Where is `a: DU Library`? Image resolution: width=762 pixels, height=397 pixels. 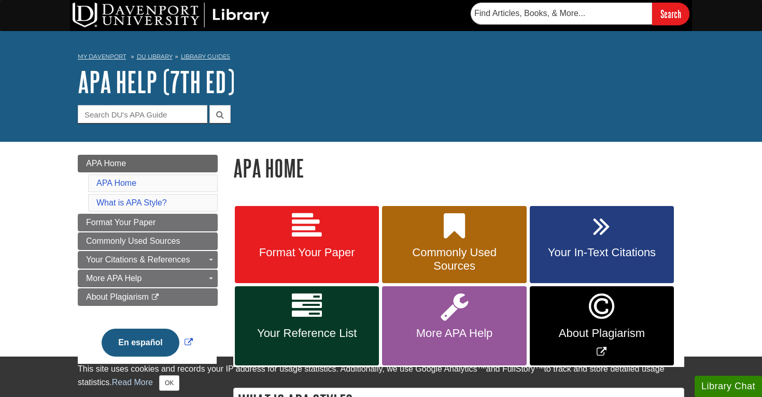 a: DU Library is located at coordinates (154, 56).